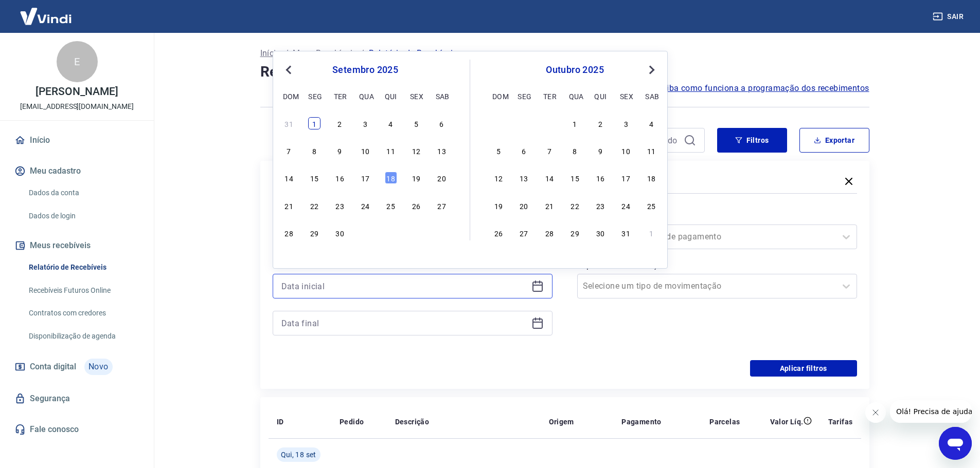 Image resolution: width=980 pixels, height=468 pixels. What do you see at coordinates (600, 123) in the screenshot?
I see `div: Choose quinta-feira, 2 de outubro de 2025` at bounding box center [600, 123].